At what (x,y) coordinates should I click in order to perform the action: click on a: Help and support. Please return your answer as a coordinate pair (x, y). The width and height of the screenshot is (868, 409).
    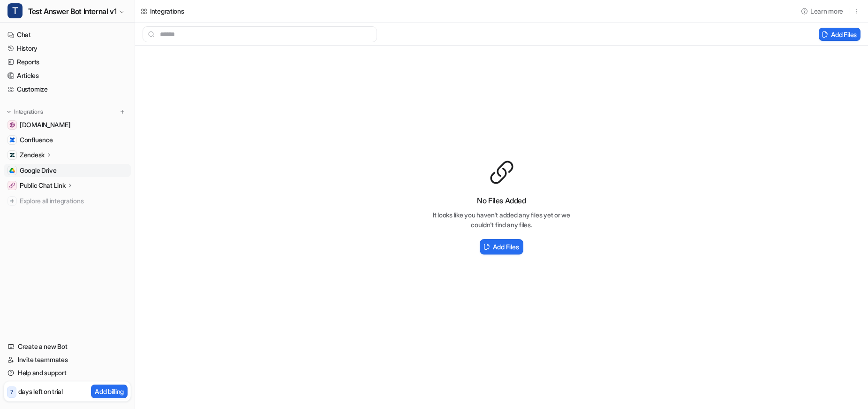
    Looking at the image, I should click on (67, 373).